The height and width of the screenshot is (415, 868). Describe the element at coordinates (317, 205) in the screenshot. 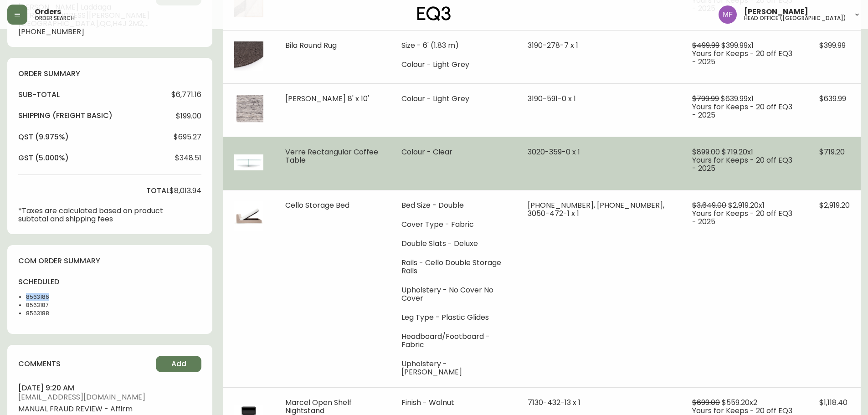

I see `span: Cello Storage Bed` at that location.